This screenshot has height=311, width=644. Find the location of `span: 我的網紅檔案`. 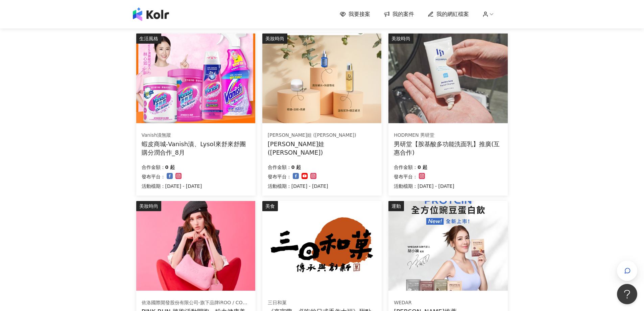

span: 我的網紅檔案 is located at coordinates (453, 14).